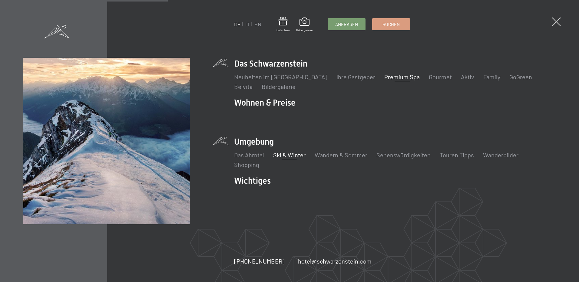  Describe the element at coordinates (468, 77) in the screenshot. I see `a: Aktiv` at that location.